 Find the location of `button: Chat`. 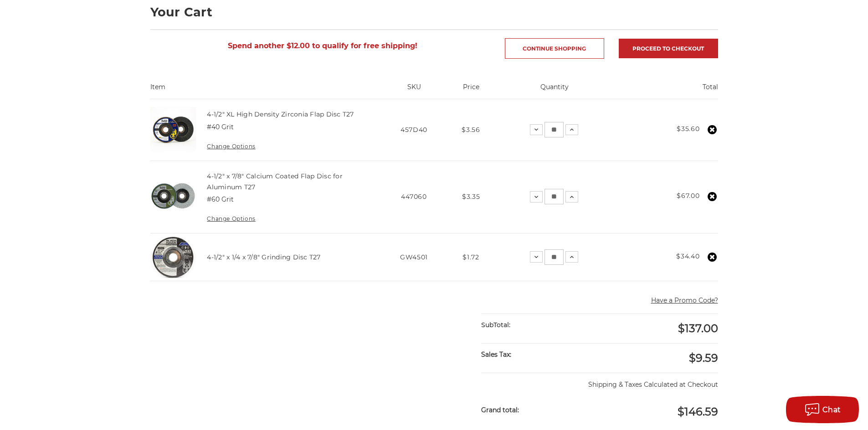

button: Chat is located at coordinates (822, 410).